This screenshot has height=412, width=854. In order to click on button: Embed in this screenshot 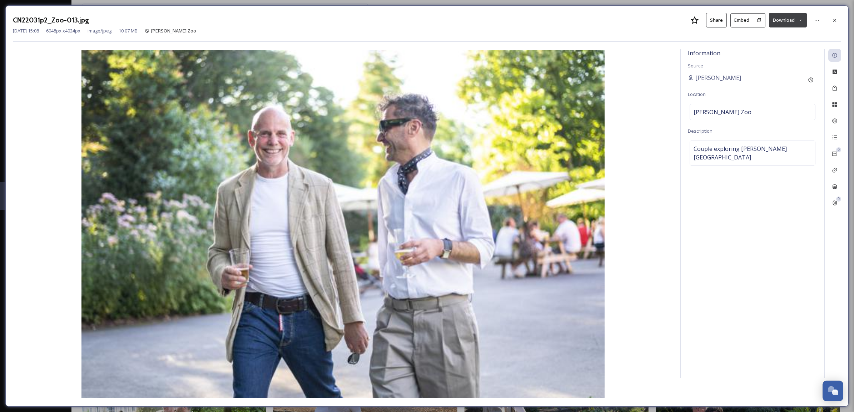, I will do `click(741, 20)`.